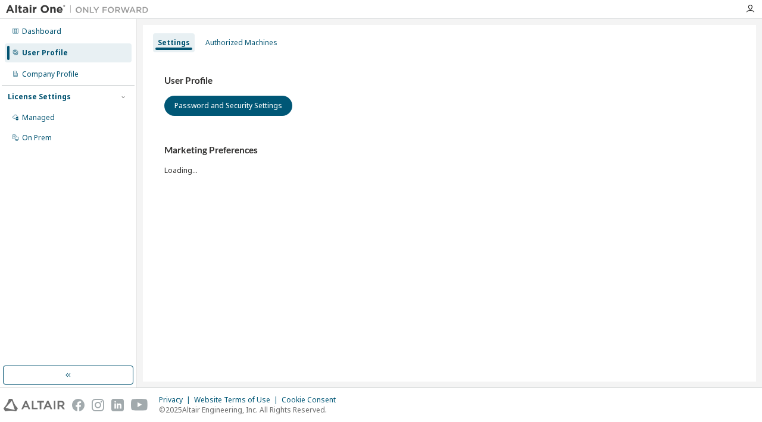 This screenshot has height=422, width=762. I want to click on div: Settings, so click(174, 43).